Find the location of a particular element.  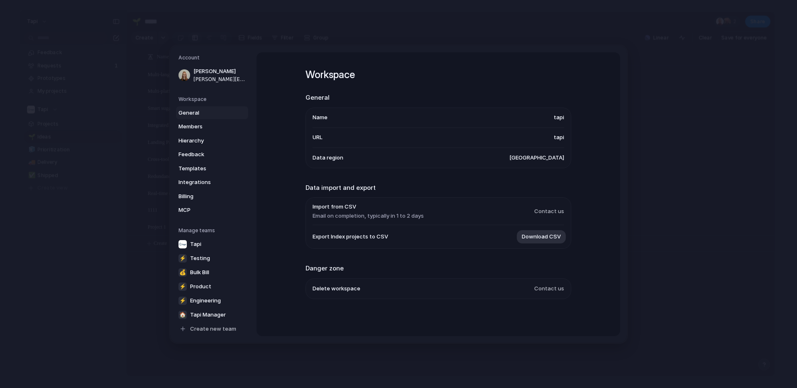

h1: Workspace is located at coordinates (438, 75).